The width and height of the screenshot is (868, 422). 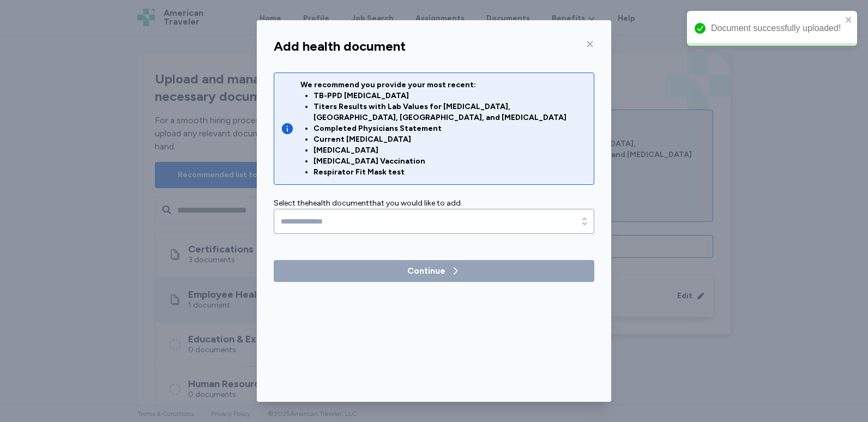 What do you see at coordinates (451, 172) in the screenshot?
I see `li: Respirator Fit Mask test` at bounding box center [451, 172].